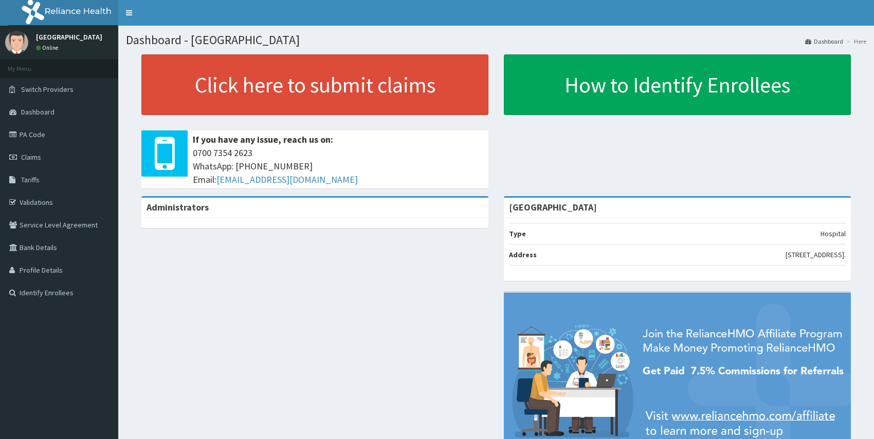  I want to click on span: Claims, so click(31, 157).